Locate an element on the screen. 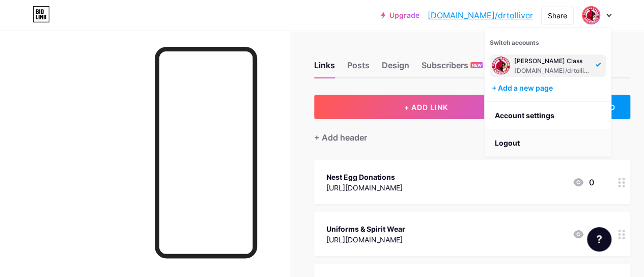 This screenshot has width=644, height=277. button: + ADD LINK is located at coordinates (426, 107).